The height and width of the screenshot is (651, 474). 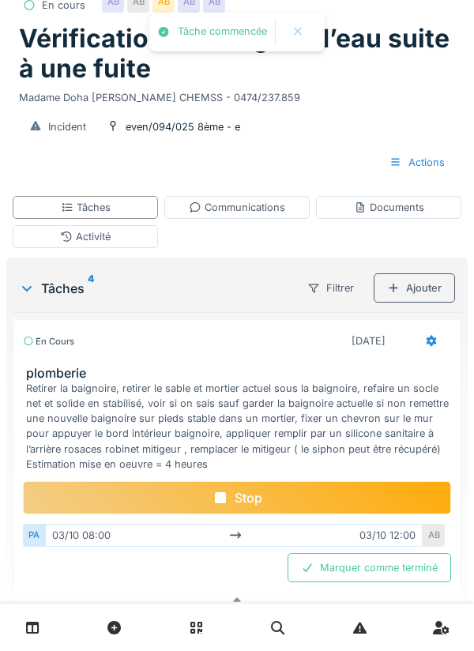 I want to click on div: Incident, so click(x=67, y=126).